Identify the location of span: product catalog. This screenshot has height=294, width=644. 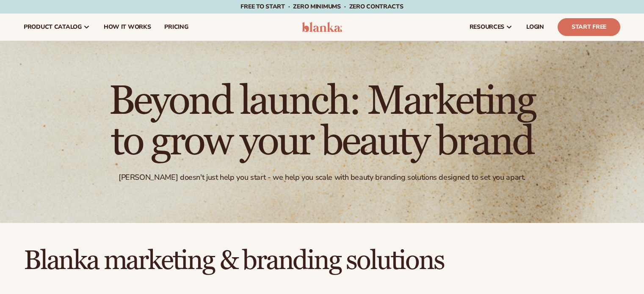
(53, 27).